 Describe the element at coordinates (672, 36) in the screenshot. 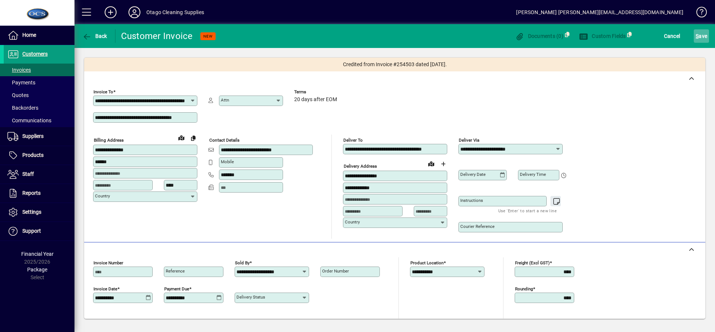

I see `button: Cancel` at that location.